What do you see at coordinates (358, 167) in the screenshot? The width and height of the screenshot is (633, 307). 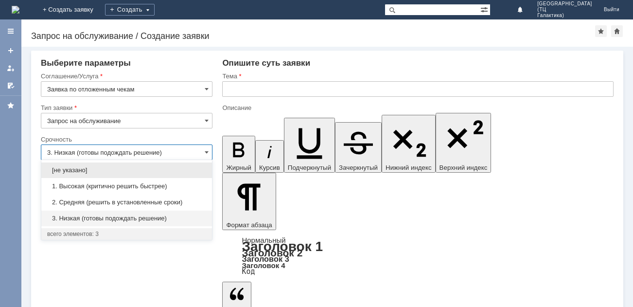 I see `span: Зачеркнутый` at bounding box center [358, 167].